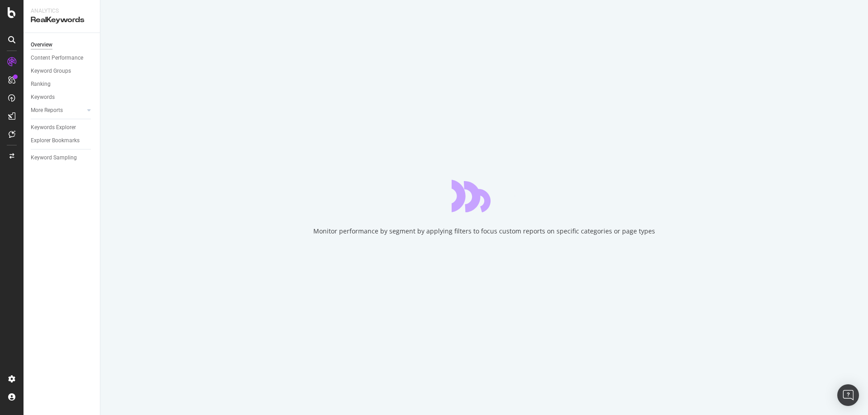 This screenshot has height=415, width=868. What do you see at coordinates (43, 97) in the screenshot?
I see `div: Keywords` at bounding box center [43, 97].